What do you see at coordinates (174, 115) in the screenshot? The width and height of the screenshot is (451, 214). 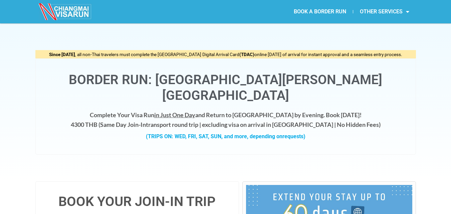 I see `span: in Just One Day` at bounding box center [174, 115].